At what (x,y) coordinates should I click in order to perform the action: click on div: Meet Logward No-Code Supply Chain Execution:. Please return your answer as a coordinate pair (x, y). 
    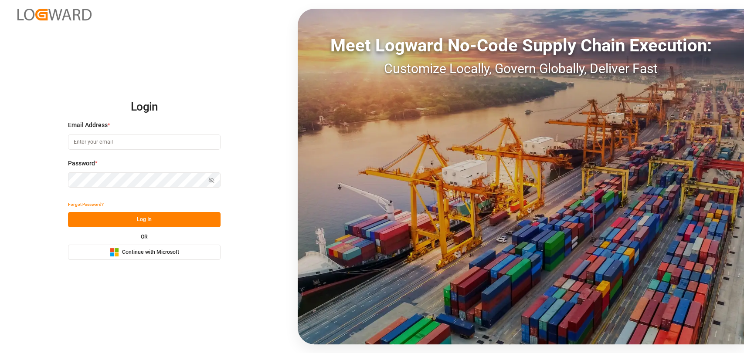
    Looking at the image, I should click on (521, 46).